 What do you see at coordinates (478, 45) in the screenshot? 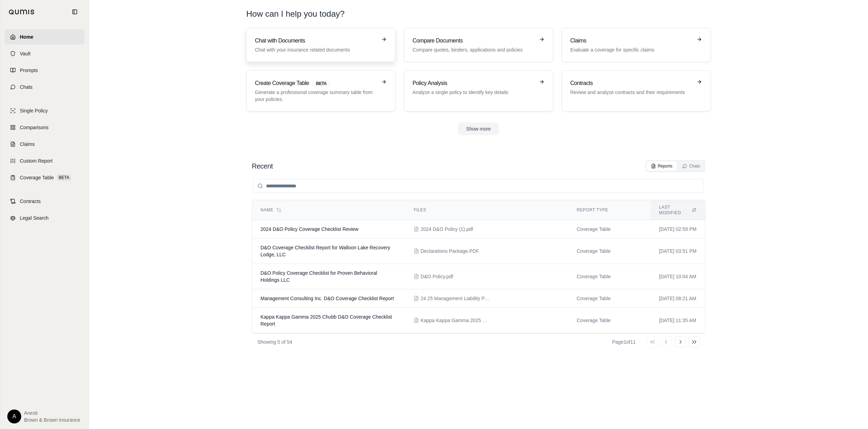
I see `a: Compare DocumentsCompare quotes, binders, applications and policies` at bounding box center [478, 45].